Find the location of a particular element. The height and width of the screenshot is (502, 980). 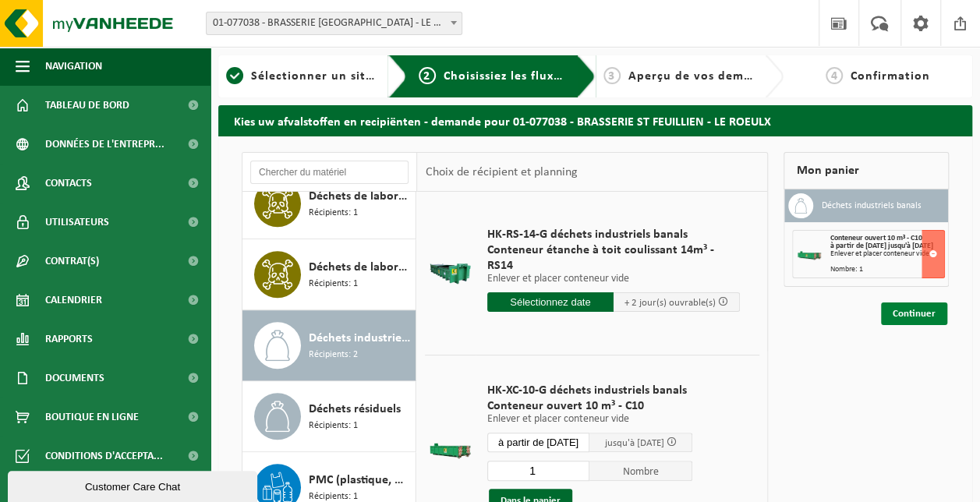

span: Aperçu de vos demandes is located at coordinates (703, 77).